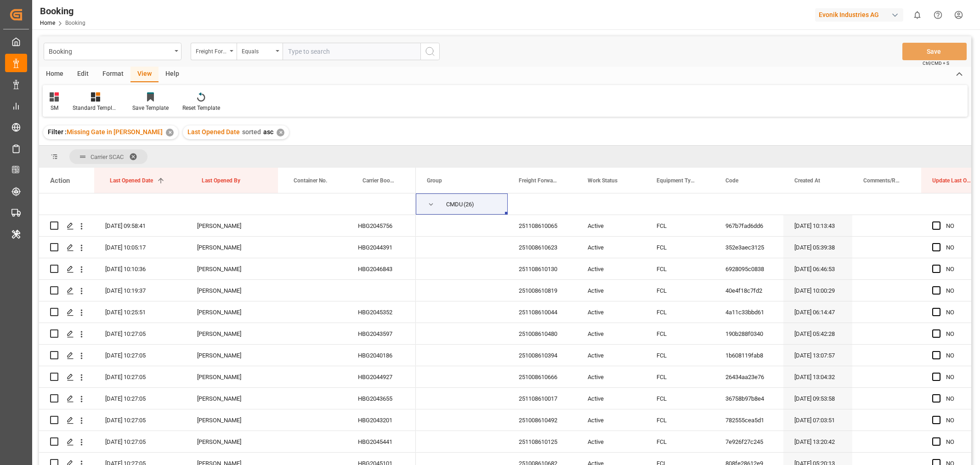 The image size is (980, 465). I want to click on div: HBG2046843, so click(381, 269).